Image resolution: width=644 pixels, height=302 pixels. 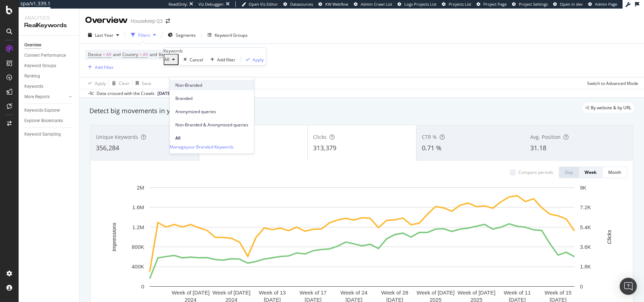 What do you see at coordinates (130, 54) in the screenshot?
I see `span: Country` at bounding box center [130, 54].